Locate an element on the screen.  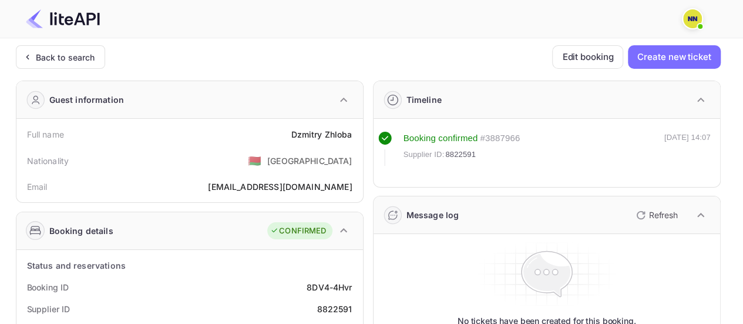
div: Back to search is located at coordinates (65, 57).